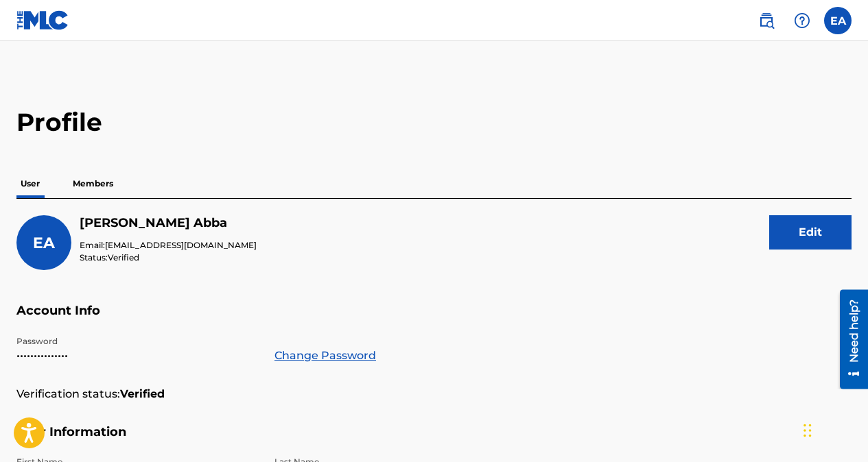 Image resolution: width=868 pixels, height=462 pixels. Describe the element at coordinates (833, 429) in the screenshot. I see `div: Chat Widget` at that location.